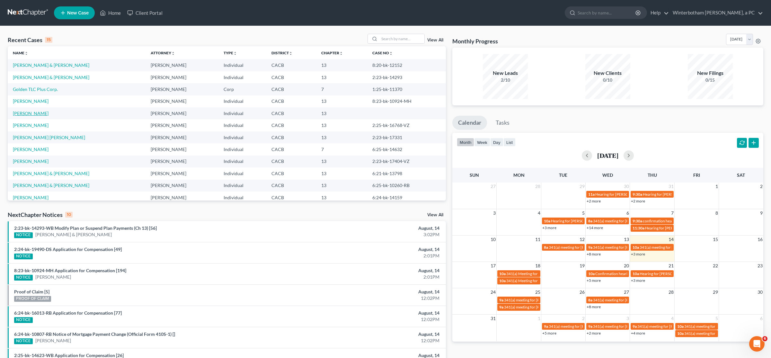 Image resolution: width=771 pixels, height=358 pixels. What do you see at coordinates (110, 13) in the screenshot?
I see `a: Home` at bounding box center [110, 13].